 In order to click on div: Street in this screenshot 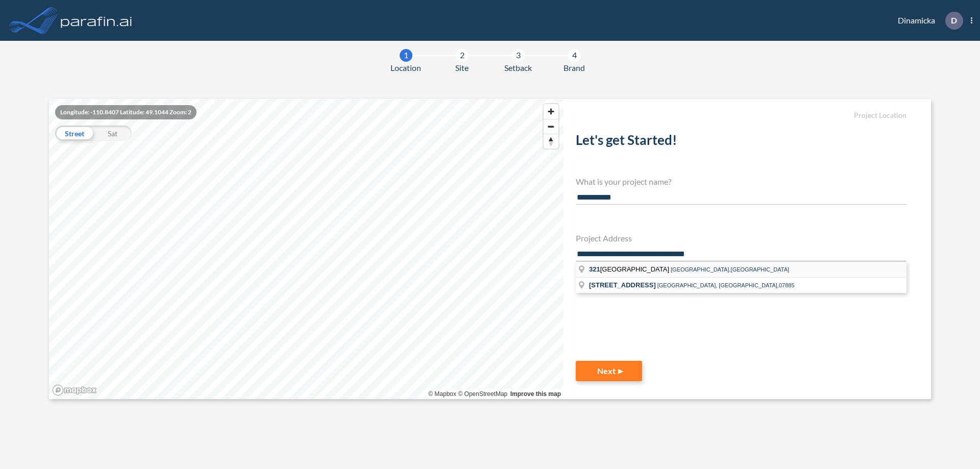, I will do `click(74, 133)`.